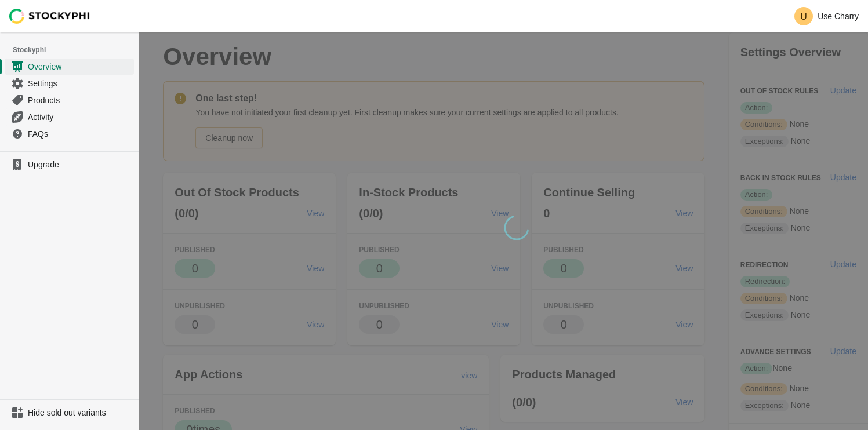 The height and width of the screenshot is (430, 868). I want to click on a: Settings, so click(69, 83).